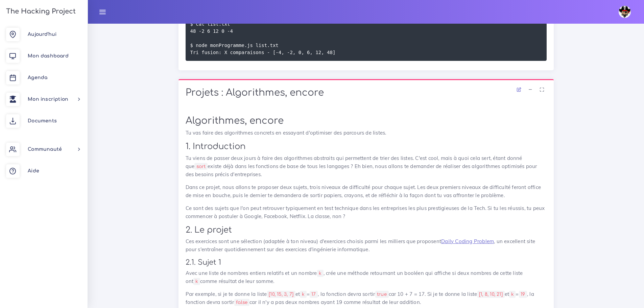 The image size is (644, 308). I want to click on span: Communauté, so click(44, 149).